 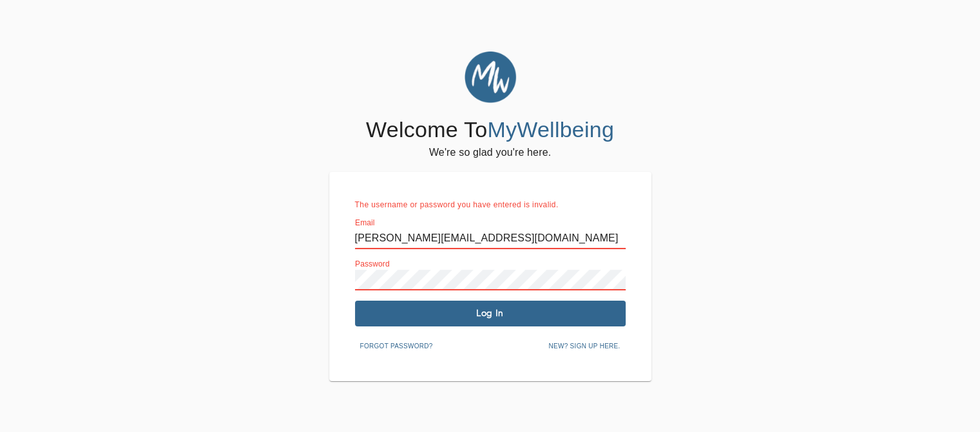 I want to click on label: Email, so click(x=365, y=223).